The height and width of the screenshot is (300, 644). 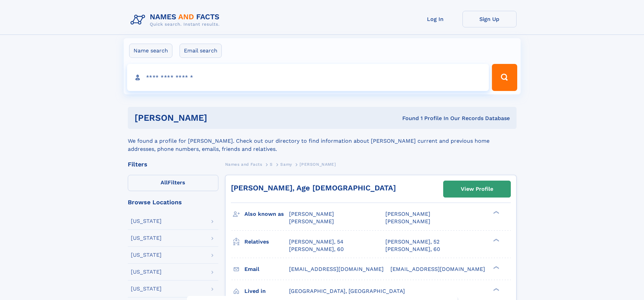 I want to click on div: Filters, so click(x=173, y=164).